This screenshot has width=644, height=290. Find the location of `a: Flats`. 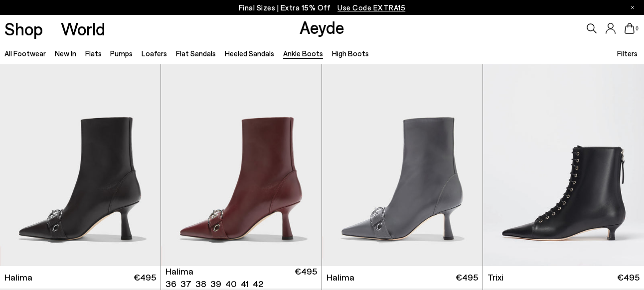

a: Flats is located at coordinates (94, 53).